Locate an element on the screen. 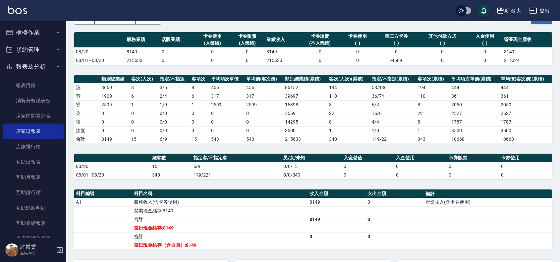  td: 1900 is located at coordinates (115, 96).